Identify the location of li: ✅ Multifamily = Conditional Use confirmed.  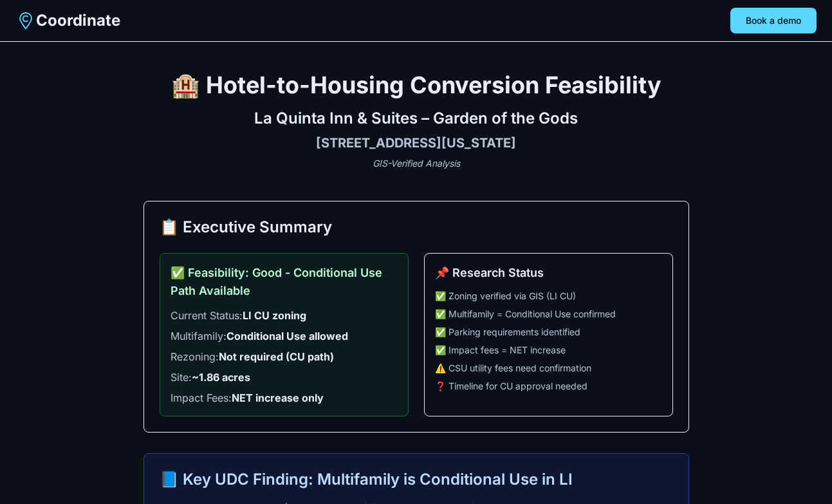
(548, 314).